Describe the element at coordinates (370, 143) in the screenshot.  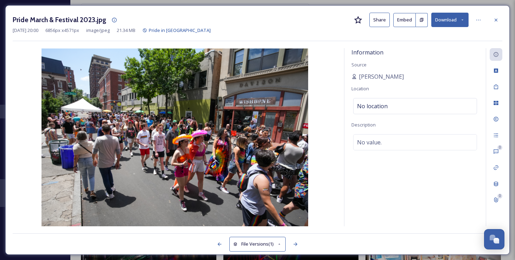
I see `span: No value.` at that location.